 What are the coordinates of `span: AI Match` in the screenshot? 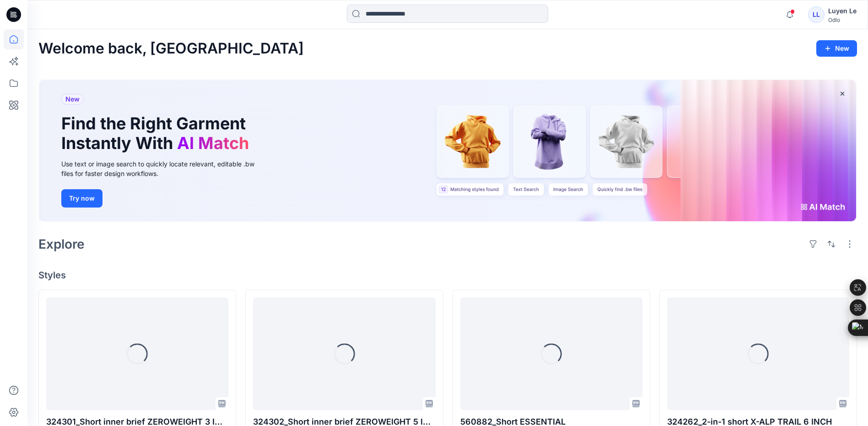 It's located at (213, 143).